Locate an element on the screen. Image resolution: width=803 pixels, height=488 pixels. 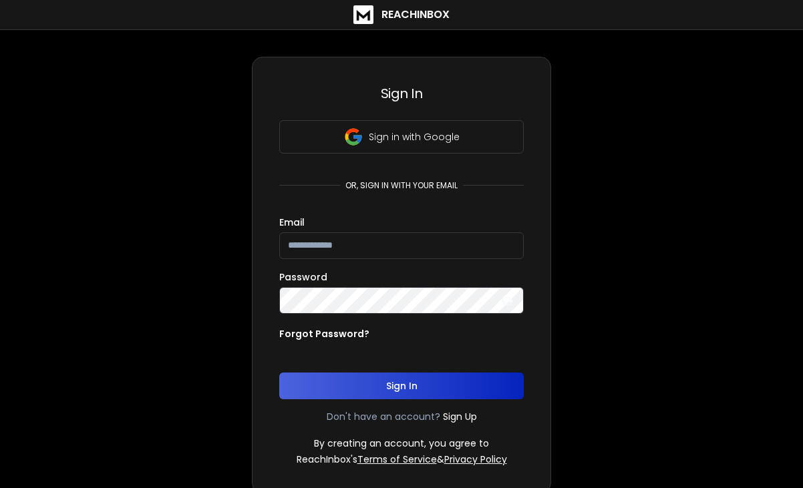
p: ReachInbox's & is located at coordinates (401, 460).